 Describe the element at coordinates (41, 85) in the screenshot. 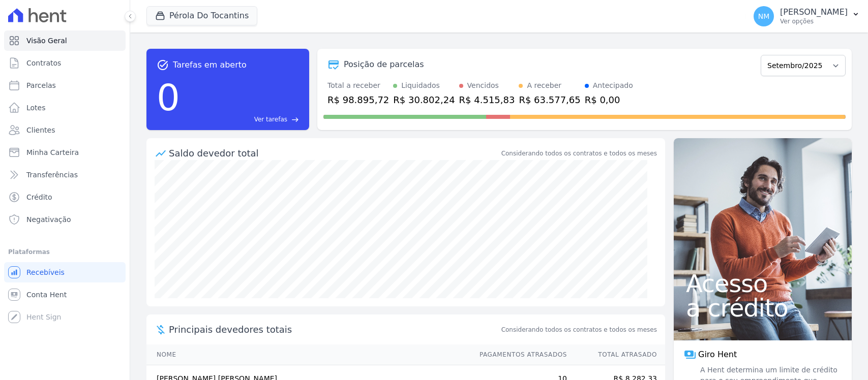

I see `span: Parcelas` at that location.